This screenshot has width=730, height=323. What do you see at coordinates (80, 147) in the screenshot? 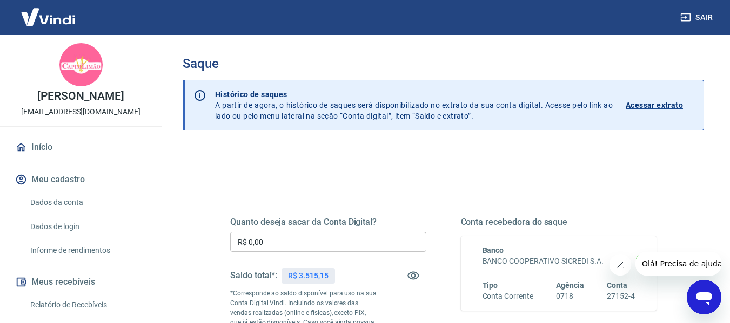
I see `a: Início` at bounding box center [80, 147].